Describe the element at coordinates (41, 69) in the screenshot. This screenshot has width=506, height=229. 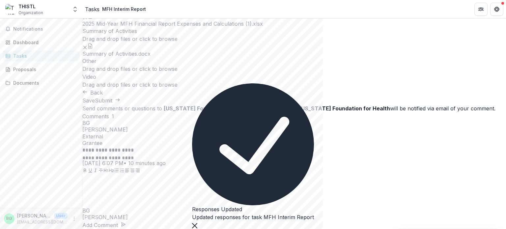
I see `a: Proposals` at that location.